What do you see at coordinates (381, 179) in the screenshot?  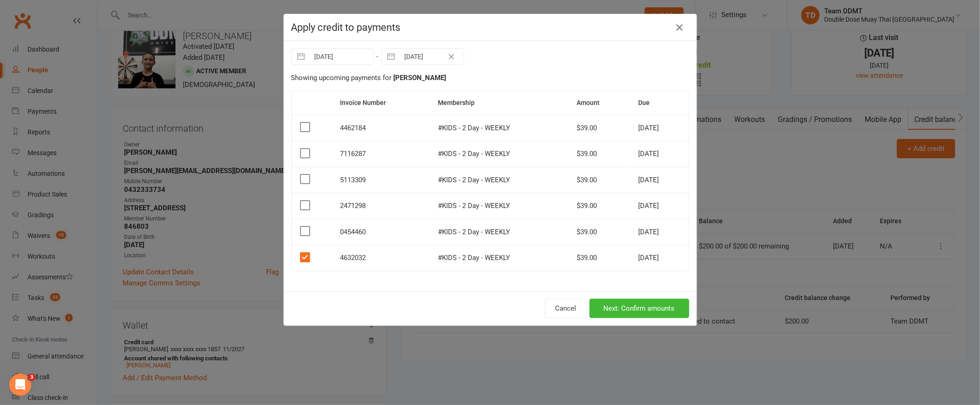 I see `td: 5113309` at bounding box center [381, 179].